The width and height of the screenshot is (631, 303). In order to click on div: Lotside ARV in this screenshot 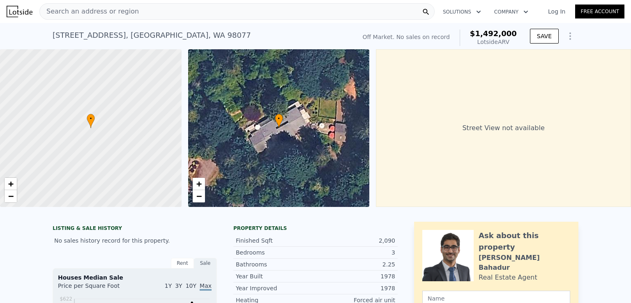, I will do `click(493, 42)`.